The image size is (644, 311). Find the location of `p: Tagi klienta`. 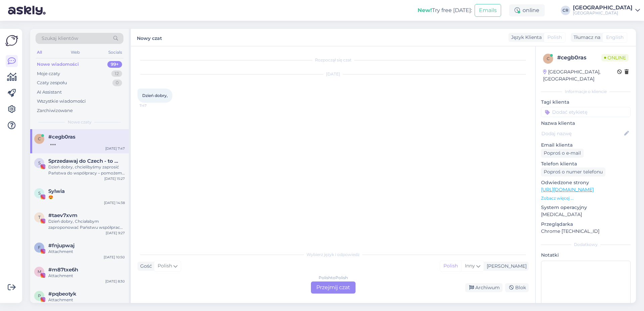

p: Tagi klienta is located at coordinates (586, 102).